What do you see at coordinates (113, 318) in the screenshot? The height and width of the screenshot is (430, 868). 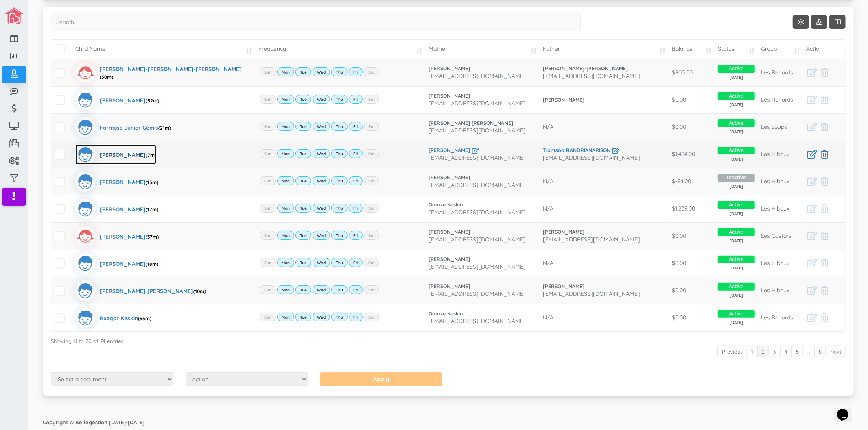 I see `a: Ruzgar Keskin(55m)` at bounding box center [113, 318].